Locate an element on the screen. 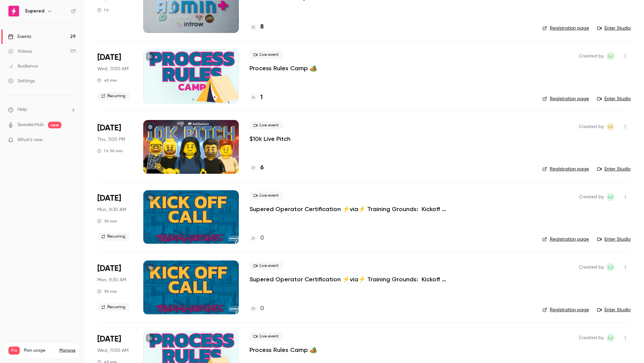  div: Audience is located at coordinates (23, 66).